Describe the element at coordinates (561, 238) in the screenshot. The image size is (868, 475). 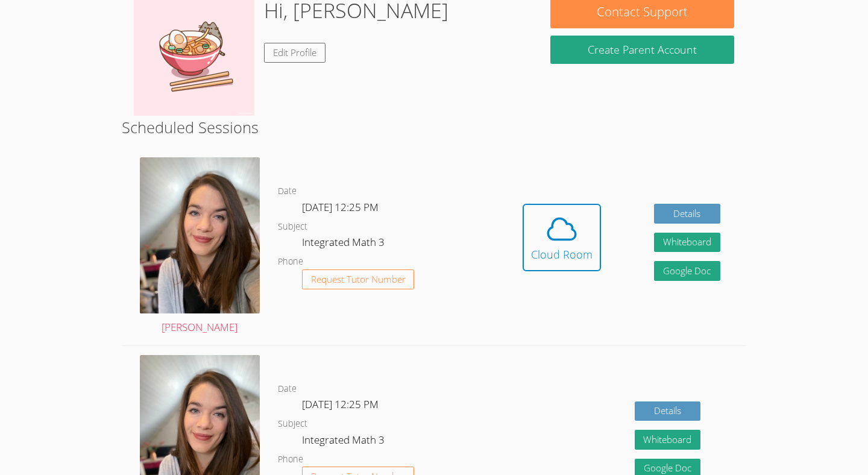
I see `button: Cloud Room` at that location.